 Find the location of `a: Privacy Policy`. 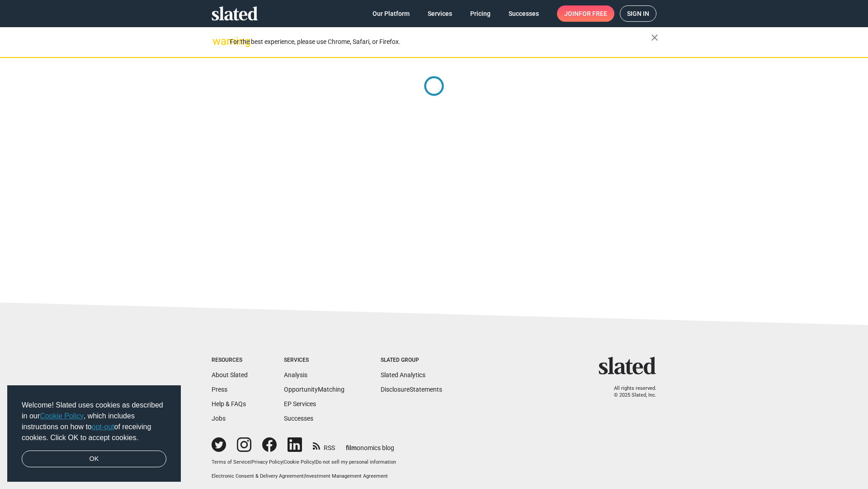

a: Privacy Policy is located at coordinates (267, 462).